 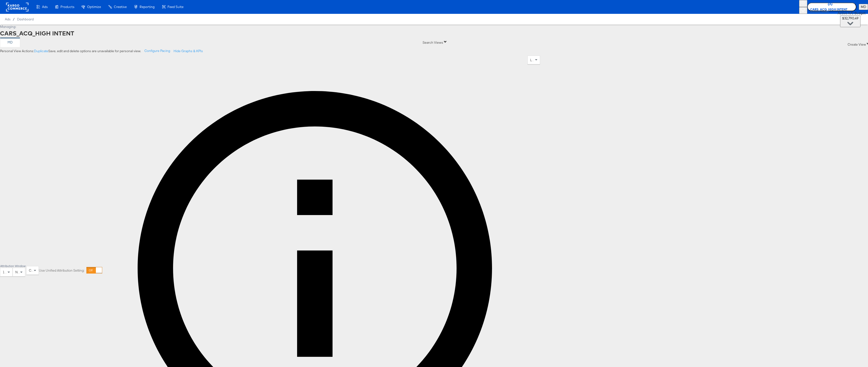 What do you see at coordinates (94, 7) in the screenshot?
I see `span: Optimize` at bounding box center [94, 7].